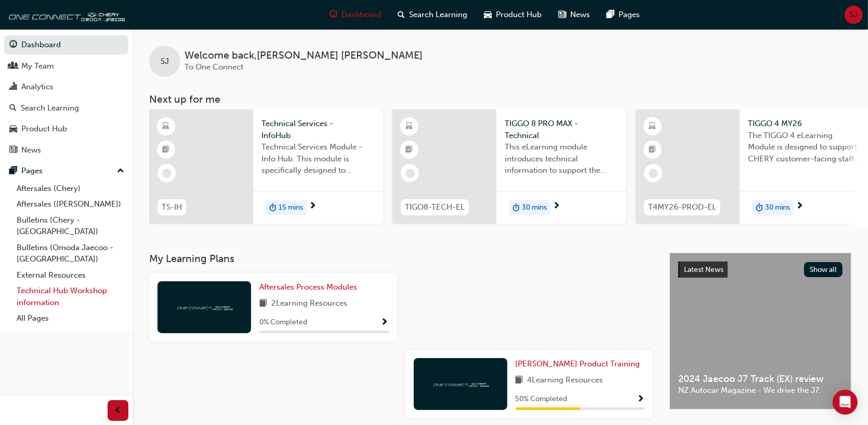 This screenshot has height=425, width=868. I want to click on a: Product Hub, so click(66, 129).